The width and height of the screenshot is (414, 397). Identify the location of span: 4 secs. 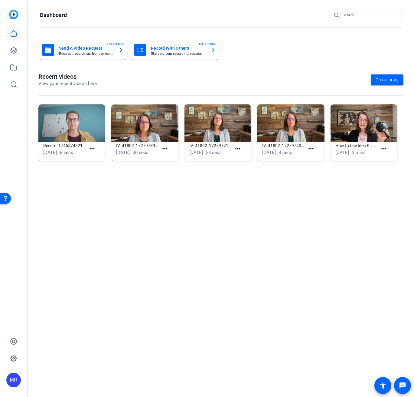
(285, 152).